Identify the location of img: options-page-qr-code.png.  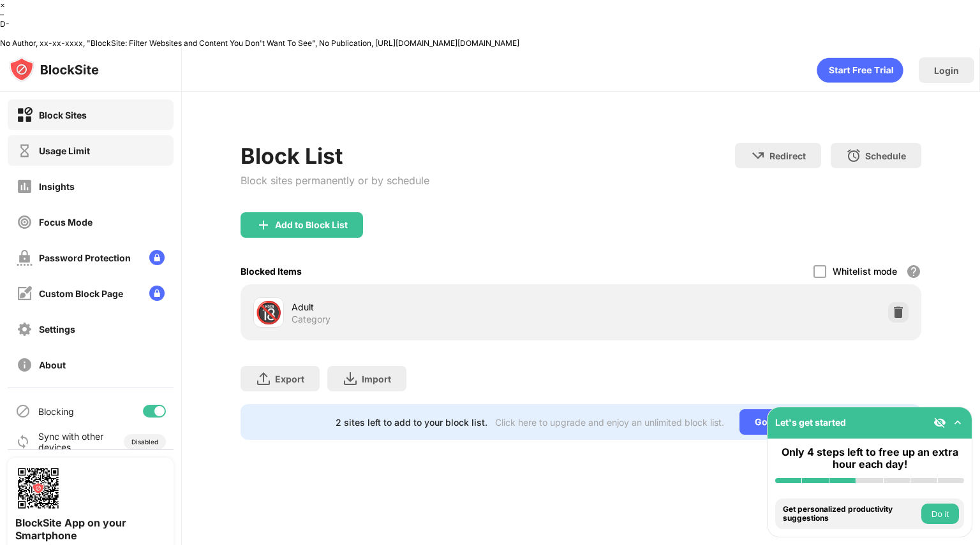
(39, 489).